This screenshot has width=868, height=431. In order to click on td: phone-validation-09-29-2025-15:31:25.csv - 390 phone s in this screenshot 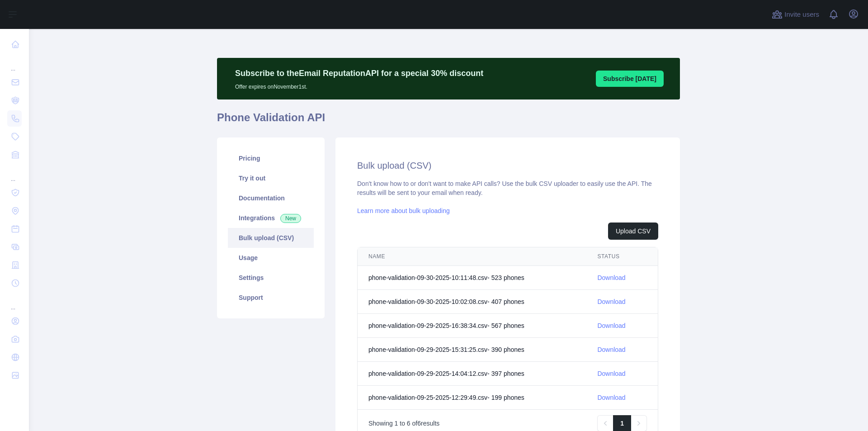, I will do `click(472, 350)`.